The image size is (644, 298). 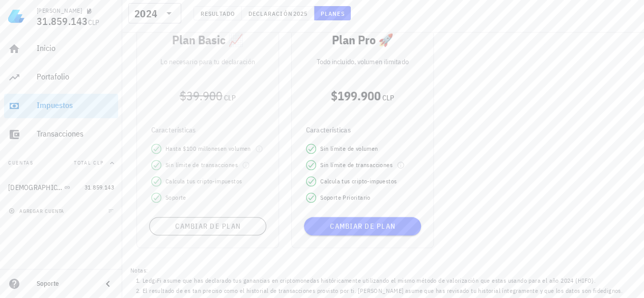 What do you see at coordinates (88, 162) in the screenshot?
I see `span: Total CLP` at bounding box center [88, 162].